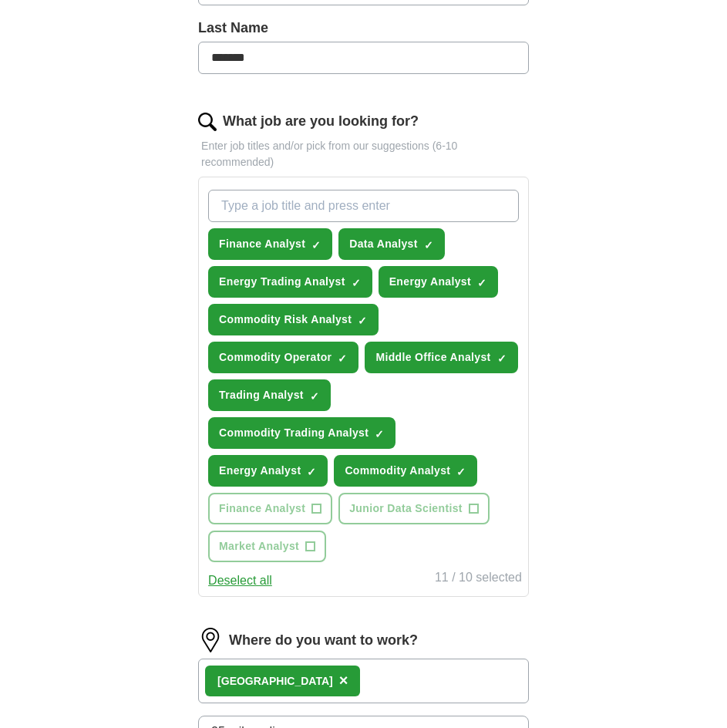  I want to click on span: Middle Office Analyst, so click(432, 357).